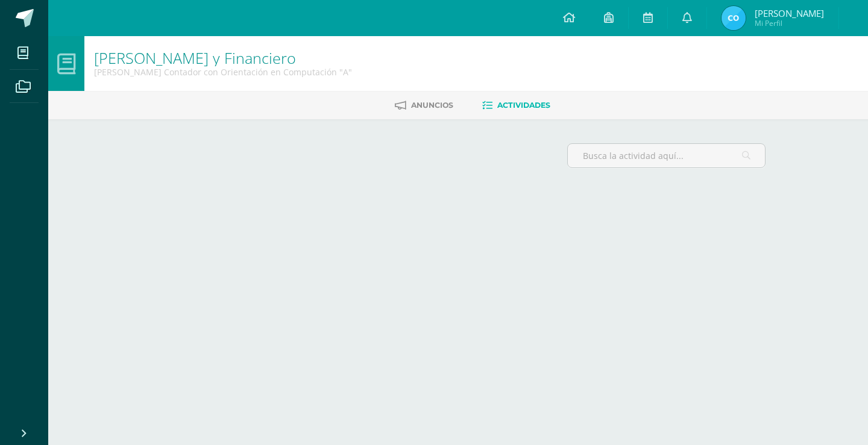 The width and height of the screenshot is (868, 445). What do you see at coordinates (223, 57) in the screenshot?
I see `h1: Cálculo Mercantil y Financiero` at bounding box center [223, 57].